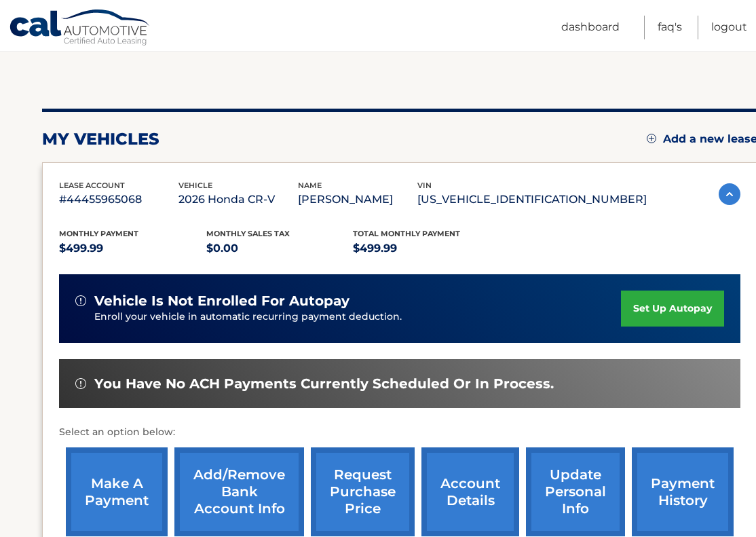 This screenshot has width=756, height=537. What do you see at coordinates (362, 492) in the screenshot?
I see `a: request purchase price` at bounding box center [362, 492].